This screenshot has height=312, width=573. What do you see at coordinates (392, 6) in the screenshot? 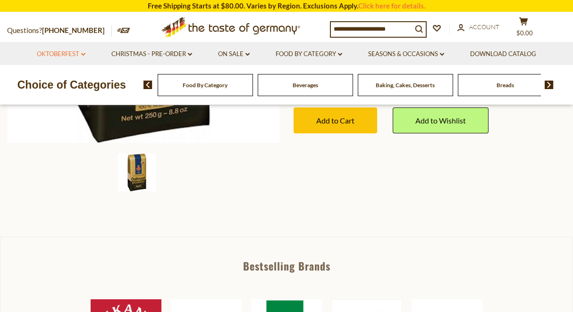
I see `a: Click here for details.` at bounding box center [392, 6].